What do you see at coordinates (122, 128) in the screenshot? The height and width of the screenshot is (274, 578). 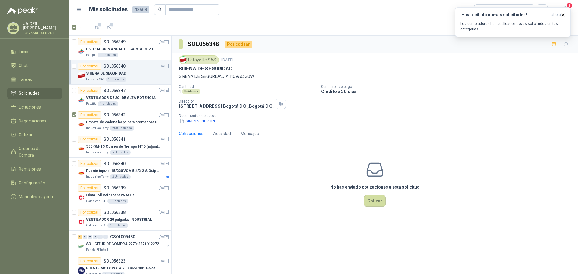 I see `div: 200 Unidades` at bounding box center [122, 128].